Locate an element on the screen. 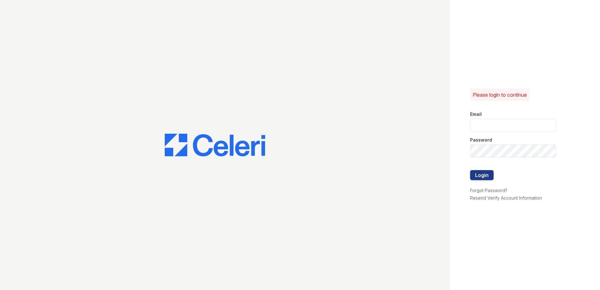 Image resolution: width=600 pixels, height=290 pixels. button: Login is located at coordinates (482, 175).